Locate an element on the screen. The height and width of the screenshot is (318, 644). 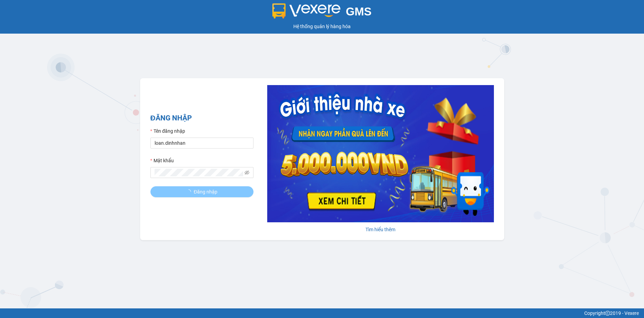
input: Tên đăng nhập is located at coordinates (202, 143).